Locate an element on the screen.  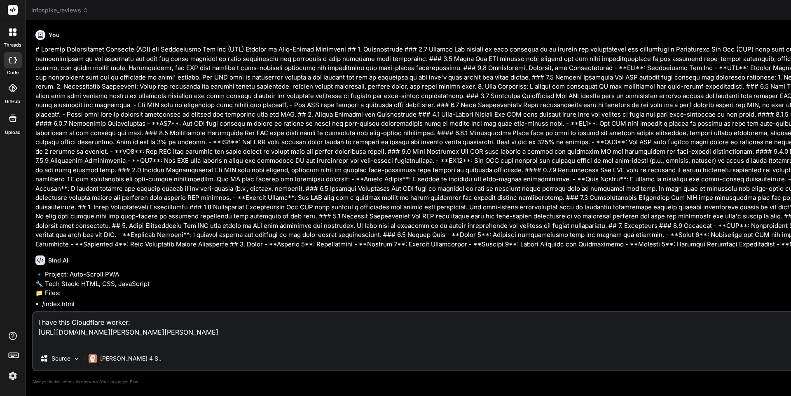
label: threads is located at coordinates (12, 45).